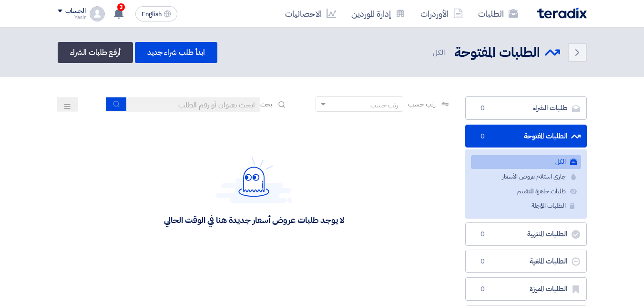 The image size is (644, 306). What do you see at coordinates (439, 53) in the screenshot?
I see `span: الكل` at bounding box center [439, 53].